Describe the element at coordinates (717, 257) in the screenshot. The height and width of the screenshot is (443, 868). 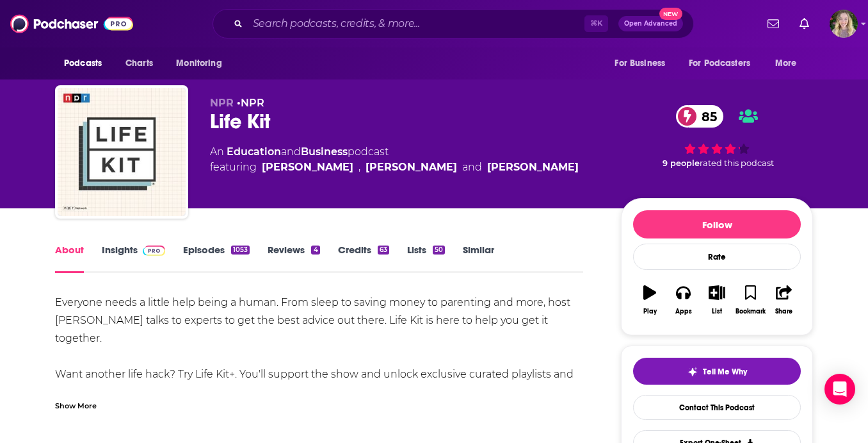
I see `div: Rate` at that location.